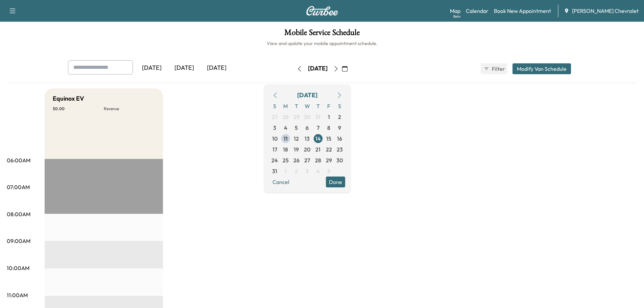 Image resolution: width=644 pixels, height=308 pixels. What do you see at coordinates (318, 149) in the screenshot?
I see `span: 21` at bounding box center [318, 149].